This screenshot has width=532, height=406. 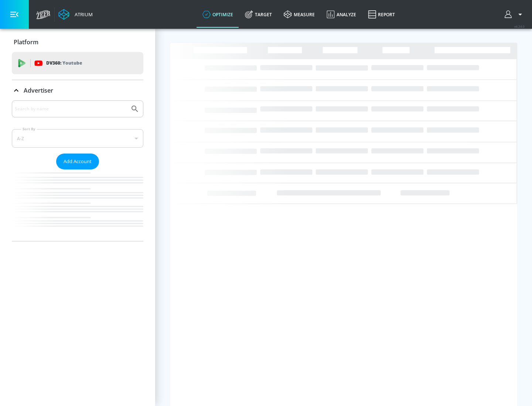 What do you see at coordinates (299, 15) in the screenshot?
I see `a: measure` at bounding box center [299, 15].